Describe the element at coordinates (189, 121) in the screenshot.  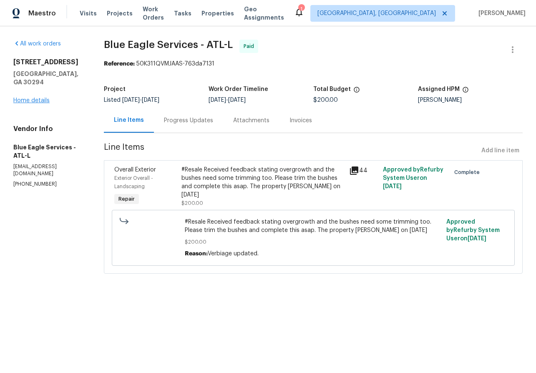
I see `div: Progress Updates` at that location.